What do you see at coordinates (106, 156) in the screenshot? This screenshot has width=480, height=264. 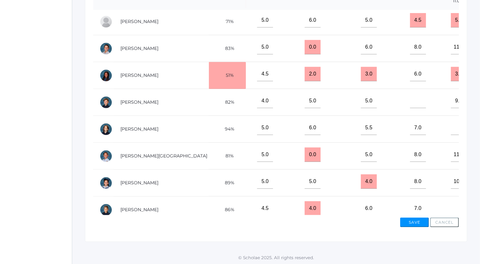 I see `div: Preston Veenendaal` at bounding box center [106, 156].